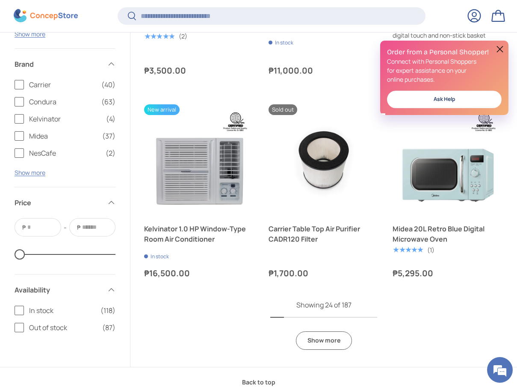 The height and width of the screenshot is (387, 517). What do you see at coordinates (324, 325) in the screenshot?
I see `nav: Pagination` at bounding box center [324, 325].